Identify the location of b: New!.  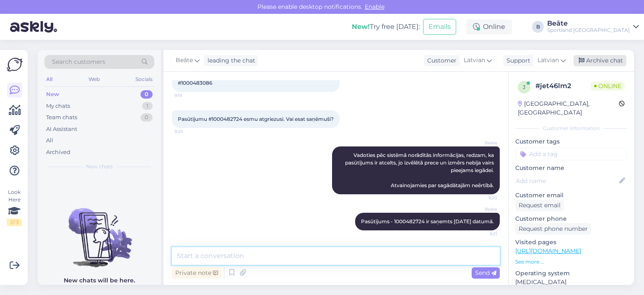
(360, 26).